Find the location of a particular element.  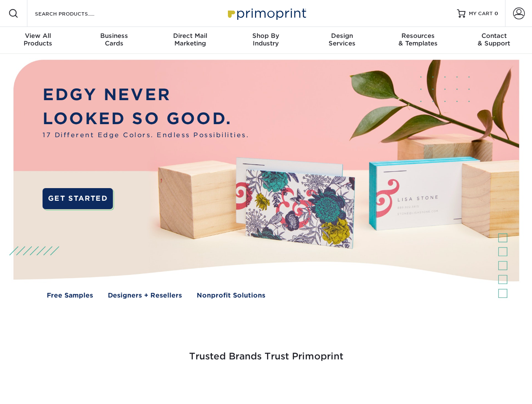

img: Primoprint is located at coordinates (266, 13).